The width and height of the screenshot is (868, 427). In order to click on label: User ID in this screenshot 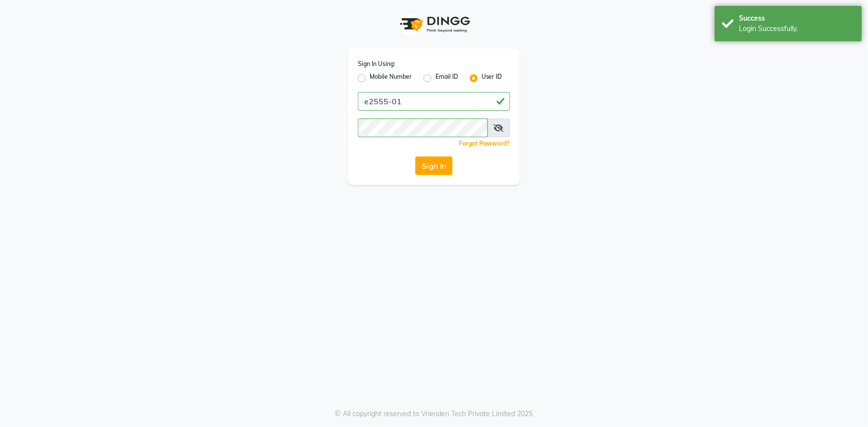, I will do `click(492, 78)`.